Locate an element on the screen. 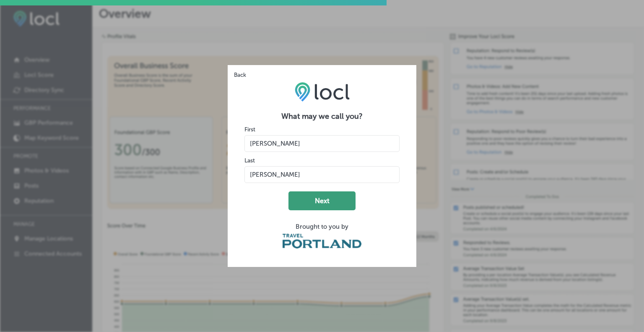 The image size is (644, 332). button: Back is located at coordinates (238, 71).